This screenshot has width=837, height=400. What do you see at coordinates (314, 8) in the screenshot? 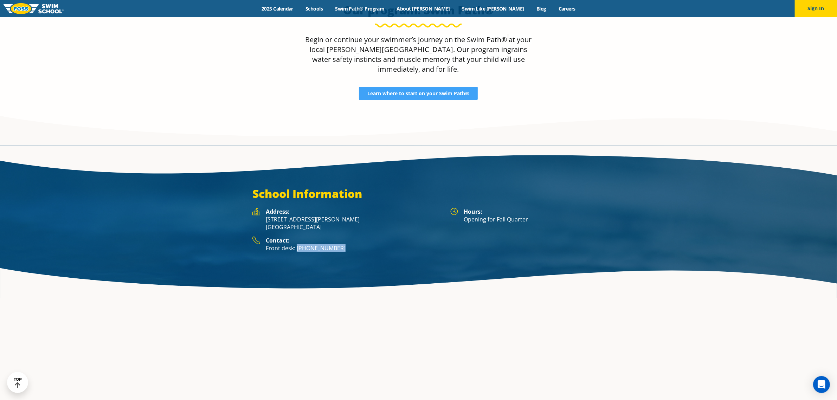
I see `a: Schools` at bounding box center [314, 8].